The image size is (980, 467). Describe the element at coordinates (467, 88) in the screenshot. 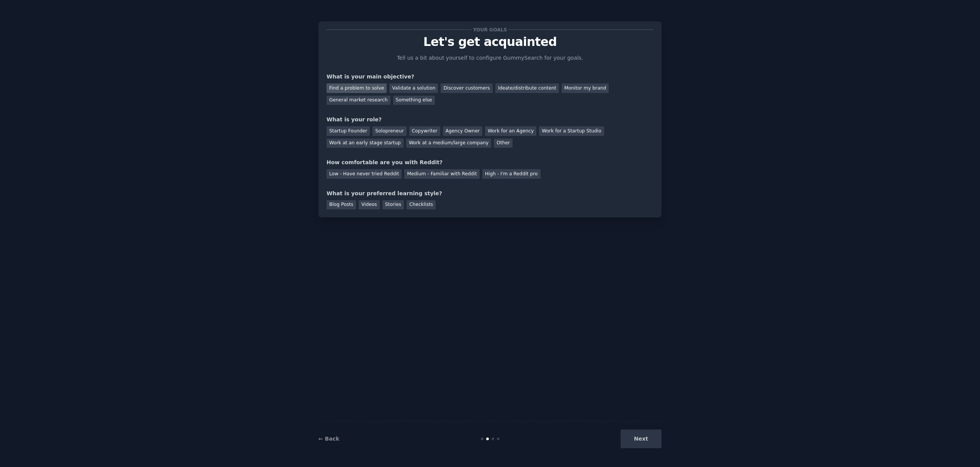

I see `div: Discover customers` at that location.